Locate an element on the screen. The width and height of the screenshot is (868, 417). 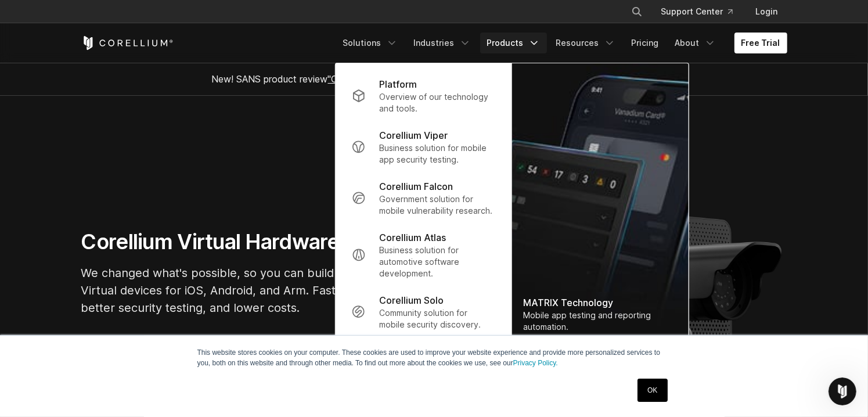
a: MATRIX Technology Mobile app testing and reporting automation. is located at coordinates (599, 203).